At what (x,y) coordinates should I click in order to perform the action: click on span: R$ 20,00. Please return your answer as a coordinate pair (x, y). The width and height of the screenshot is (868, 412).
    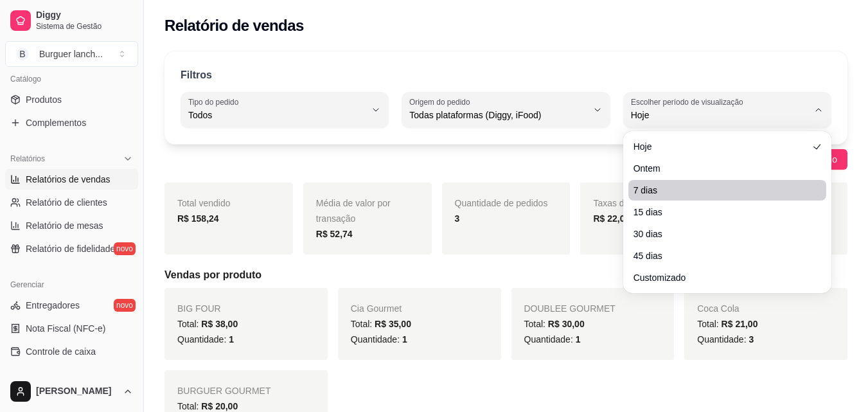
    Looking at the image, I should click on (219, 406).